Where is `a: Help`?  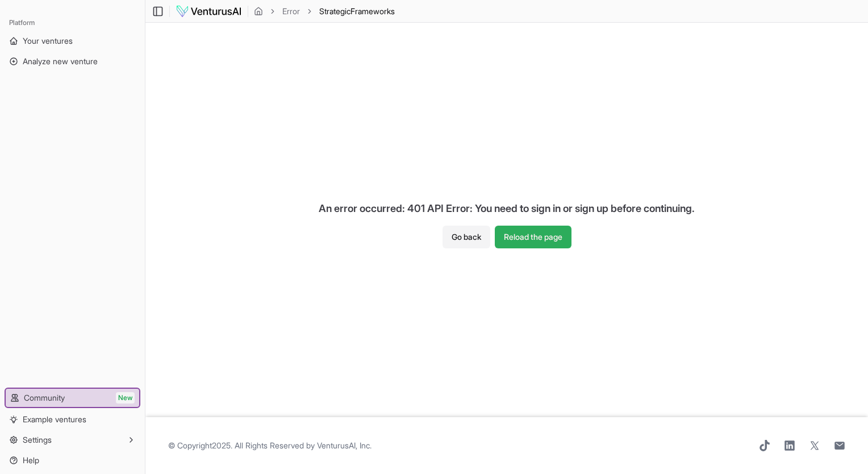
a: Help is located at coordinates (72, 460).